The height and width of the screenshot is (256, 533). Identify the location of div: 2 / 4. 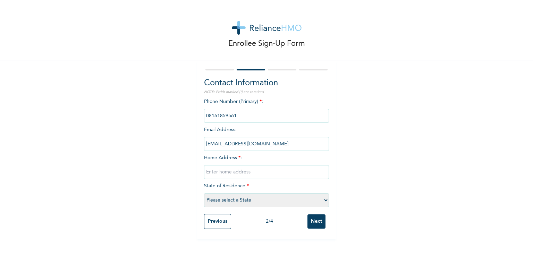
(269, 221).